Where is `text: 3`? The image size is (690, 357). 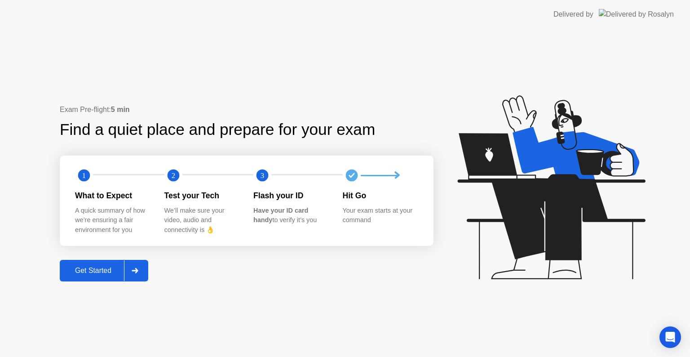
text: 3 is located at coordinates (262, 175).